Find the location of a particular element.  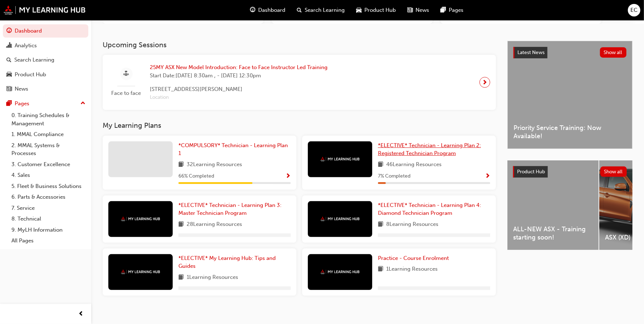

span: 25MY ASX New Model Introduction: Face to Face Instructor Led Training is located at coordinates (238, 67).